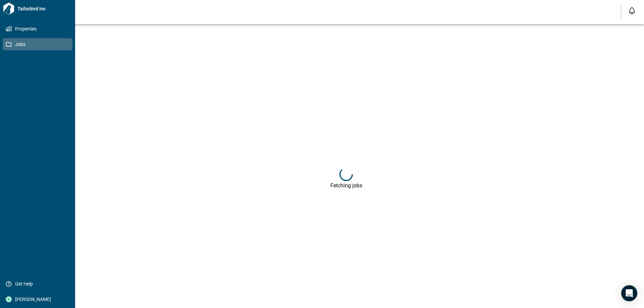 This screenshot has width=644, height=308. Describe the element at coordinates (629, 293) in the screenshot. I see `div: Open Intercom Messenger` at that location.